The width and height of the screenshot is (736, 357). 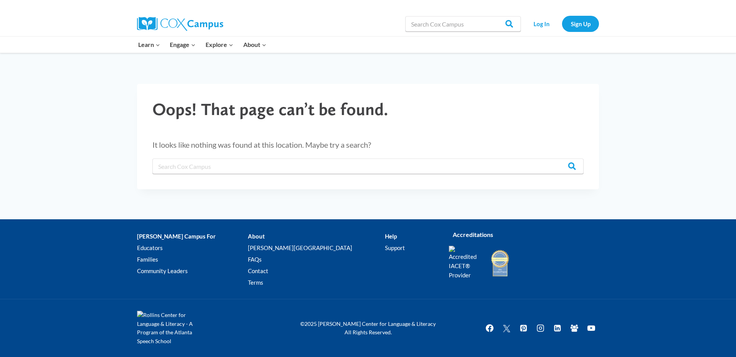 I want to click on h1: Oops! That page can’t be found., so click(x=368, y=109).